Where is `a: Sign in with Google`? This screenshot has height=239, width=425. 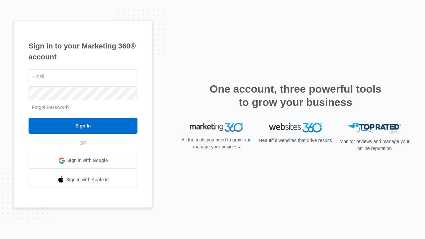 a: Sign in with Google is located at coordinates (83, 161).